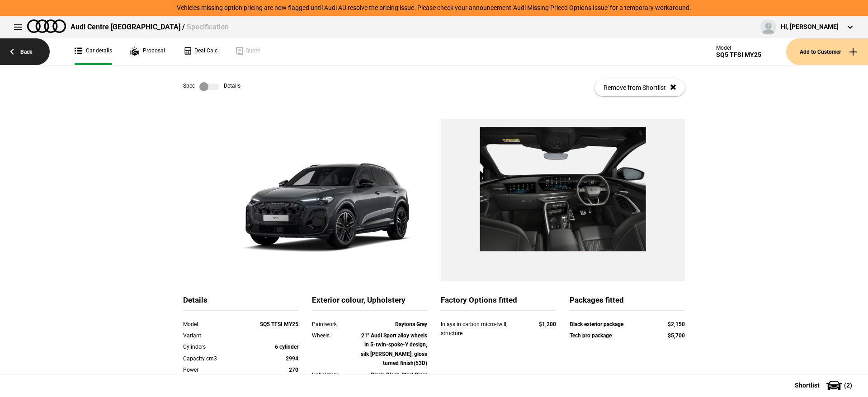 This screenshot has height=397, width=868. I want to click on div: Upholstery, so click(335, 375).